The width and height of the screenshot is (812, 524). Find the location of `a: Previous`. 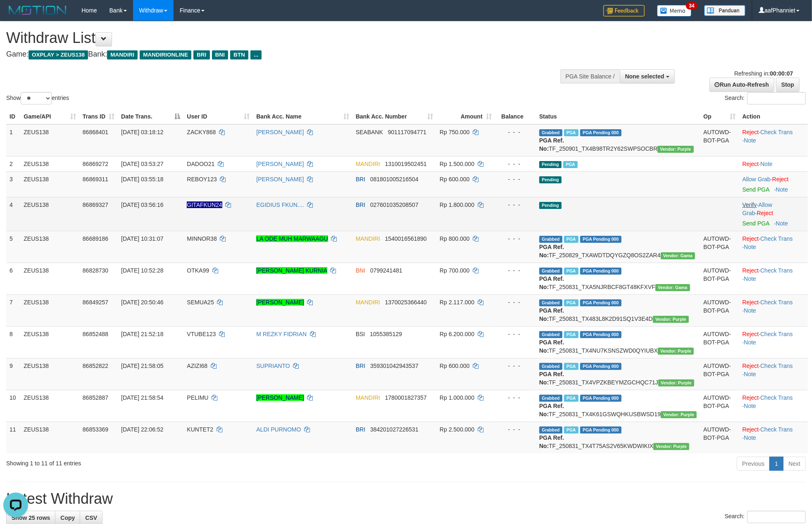

a: Previous is located at coordinates (753, 463).